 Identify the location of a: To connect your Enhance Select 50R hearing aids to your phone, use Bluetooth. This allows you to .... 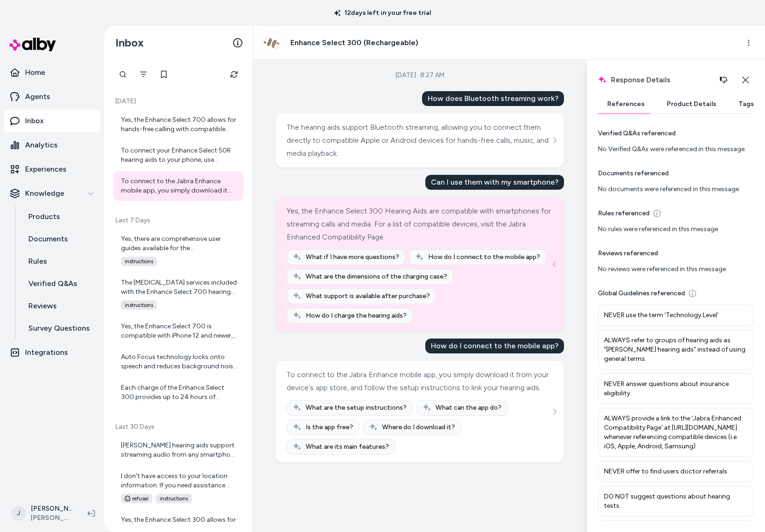
(179, 155).